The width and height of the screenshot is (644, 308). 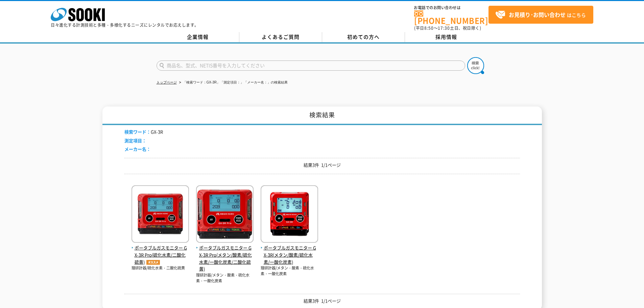 What do you see at coordinates (160, 251) in the screenshot?
I see `a: ポータブルガスモニター GX-3R Pro(硫化水素/二酸化硫黄)オススメ` at bounding box center [160, 251].